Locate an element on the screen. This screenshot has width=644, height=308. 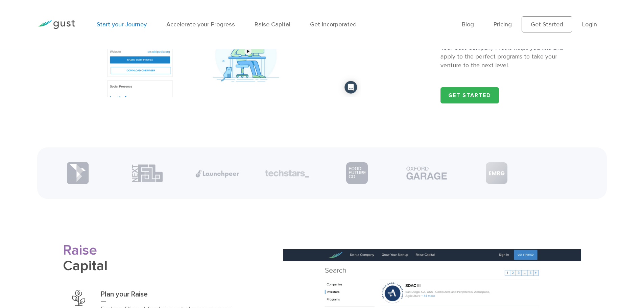
a: Pricing is located at coordinates (502, 24).